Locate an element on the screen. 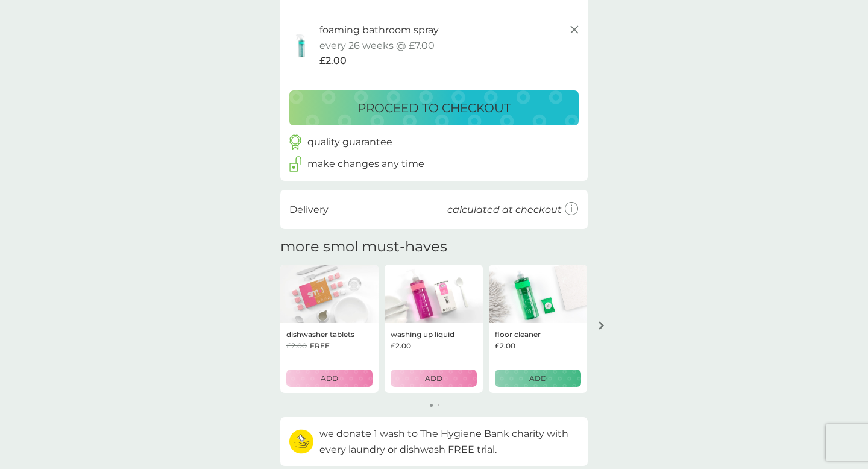 This screenshot has height=469, width=868. p: make changes any time is located at coordinates (366, 164).